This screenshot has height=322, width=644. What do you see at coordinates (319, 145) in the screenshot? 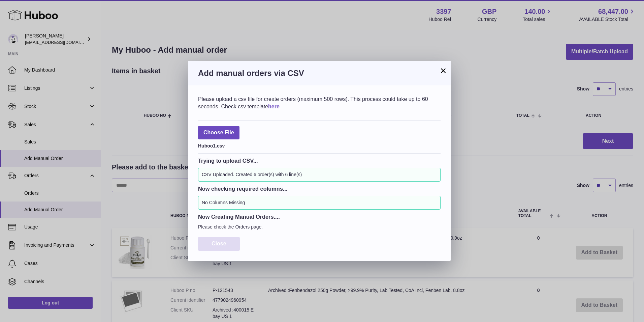
I see `div: Huboo1.csv` at bounding box center [319, 145].